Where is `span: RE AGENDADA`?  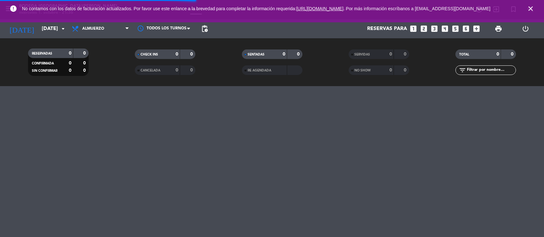 span: RE AGENDADA is located at coordinates (259, 70).